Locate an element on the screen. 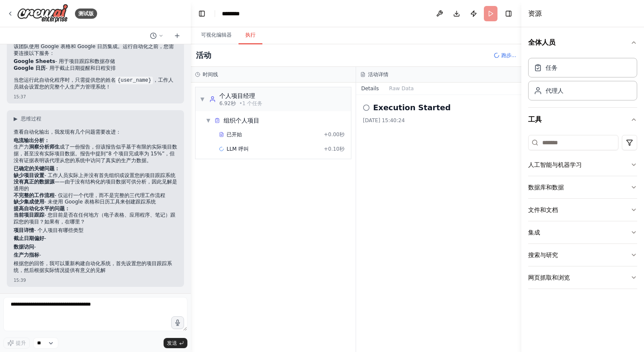  button: 切换到上一个聊天 is located at coordinates (157, 36).